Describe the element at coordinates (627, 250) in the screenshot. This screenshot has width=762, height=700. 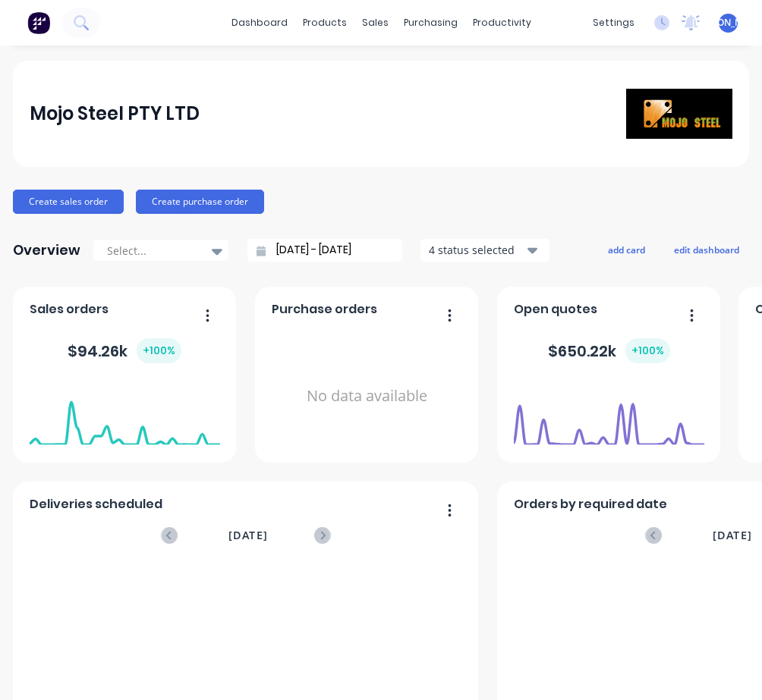
I see `button: add card` at that location.